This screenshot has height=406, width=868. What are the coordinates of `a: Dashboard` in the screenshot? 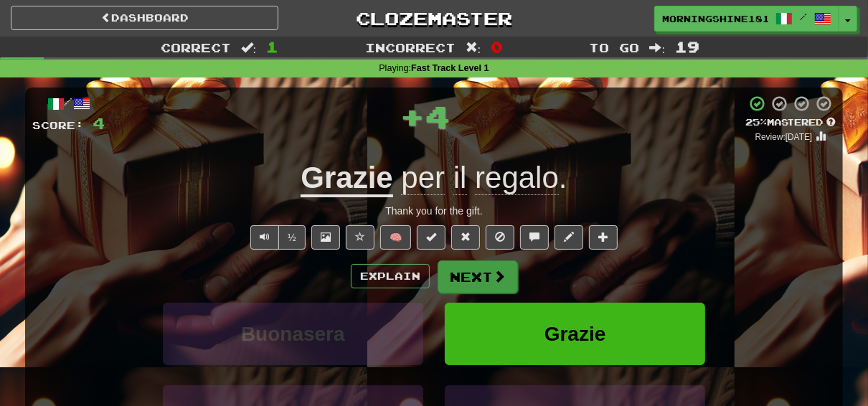 It's located at (144, 18).